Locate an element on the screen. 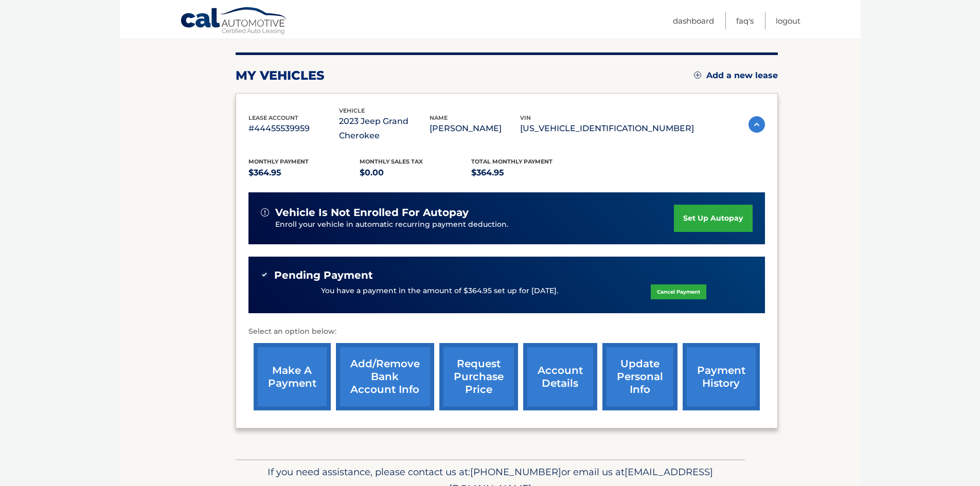 This screenshot has width=980, height=486. img: add.svg is located at coordinates (698, 75).